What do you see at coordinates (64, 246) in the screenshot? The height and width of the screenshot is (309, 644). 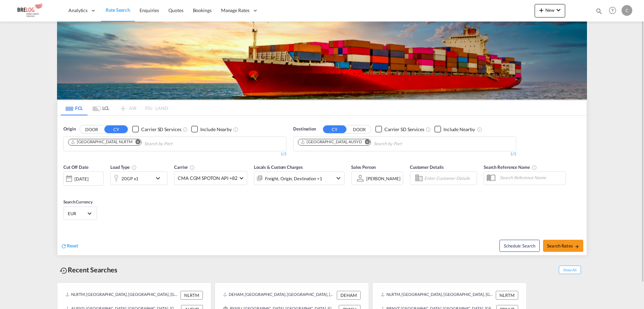 I see `md-icon: icon-refresh` at bounding box center [64, 246].